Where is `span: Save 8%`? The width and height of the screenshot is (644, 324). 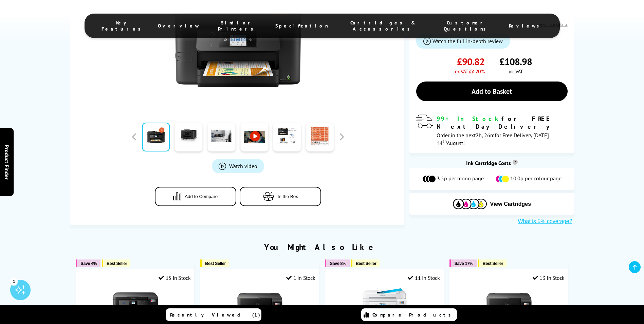
span: Save 8% is located at coordinates (338, 263).